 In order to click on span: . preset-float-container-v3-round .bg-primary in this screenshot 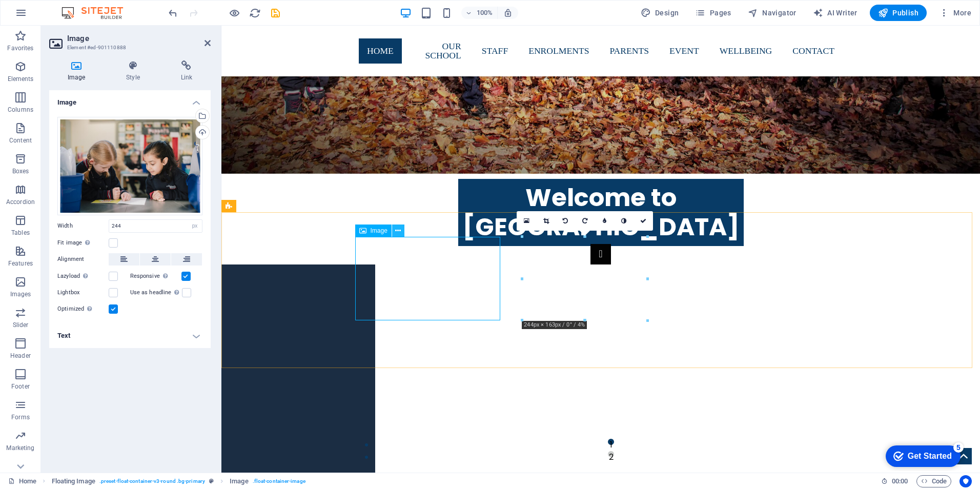, I will do `click(152, 481)`.